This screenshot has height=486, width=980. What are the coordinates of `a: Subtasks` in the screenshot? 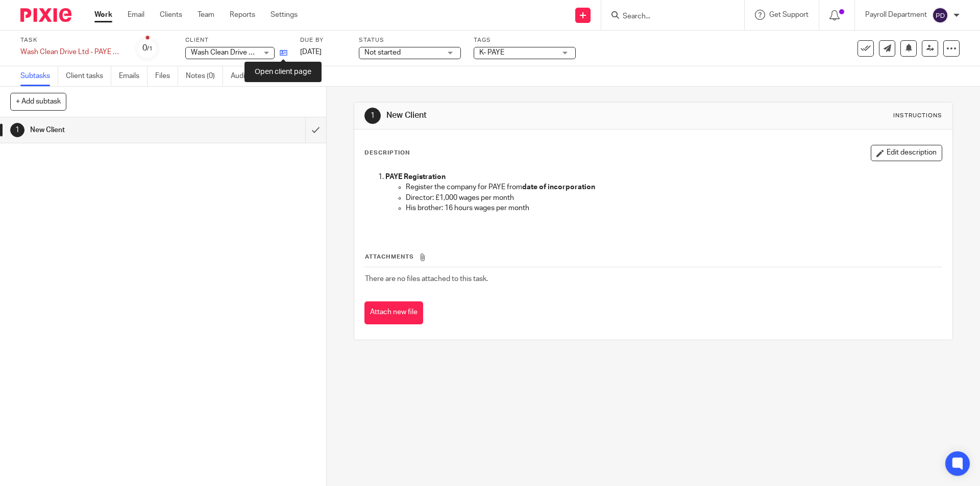 It's located at (39, 76).